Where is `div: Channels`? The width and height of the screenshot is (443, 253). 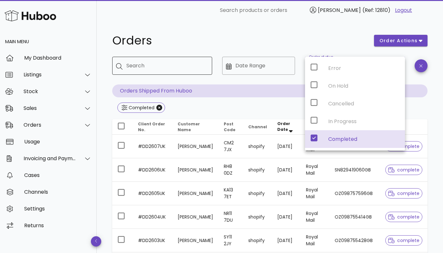
div: Channels is located at coordinates (58, 192).